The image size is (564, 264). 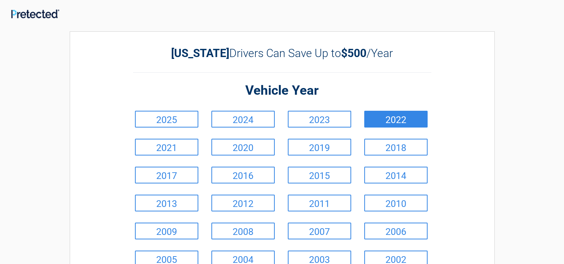 I want to click on a: 2025, so click(x=167, y=119).